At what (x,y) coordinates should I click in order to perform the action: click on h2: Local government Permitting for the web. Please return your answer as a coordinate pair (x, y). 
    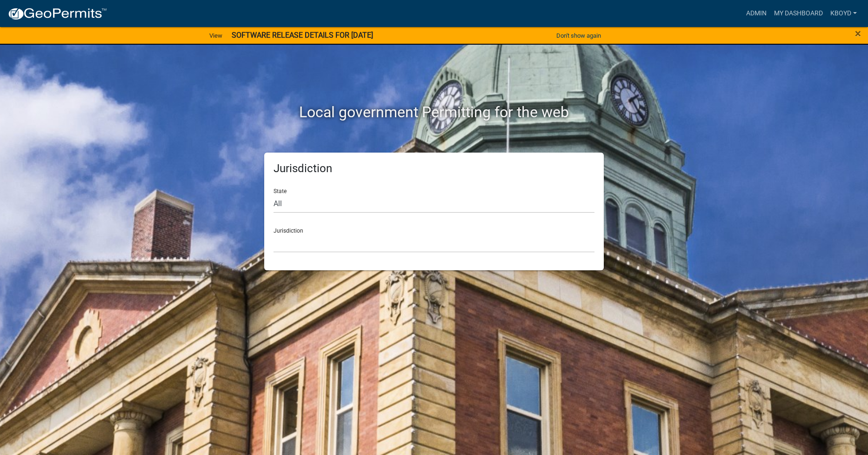
    Looking at the image, I should click on (434, 112).